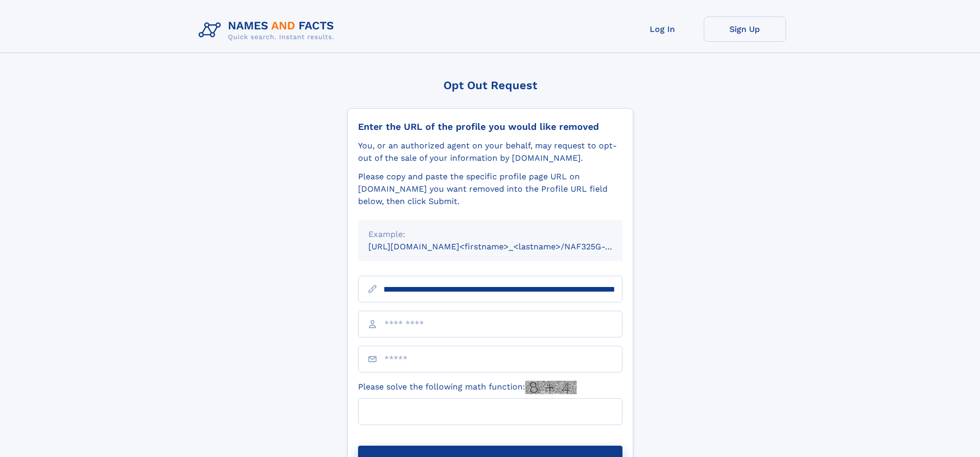 This screenshot has height=457, width=980. What do you see at coordinates (491, 126) in the screenshot?
I see `div: Enter the URL of the profile you would like removed` at bounding box center [491, 126].